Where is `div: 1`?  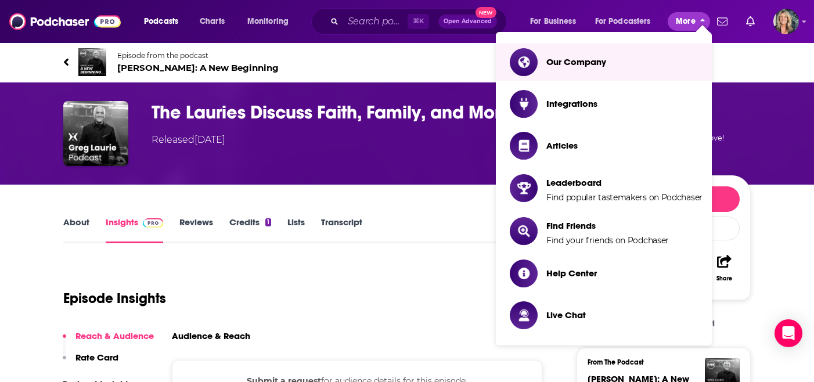
div: 1 is located at coordinates (268, 222).